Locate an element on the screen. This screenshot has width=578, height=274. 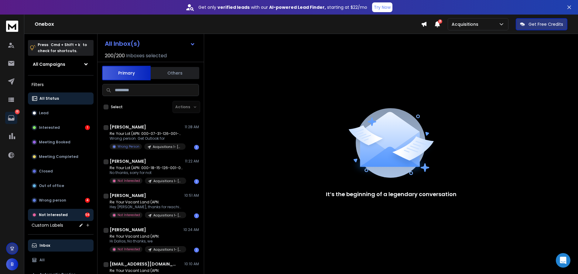
button: Meeting Booked is located at coordinates (61, 142).